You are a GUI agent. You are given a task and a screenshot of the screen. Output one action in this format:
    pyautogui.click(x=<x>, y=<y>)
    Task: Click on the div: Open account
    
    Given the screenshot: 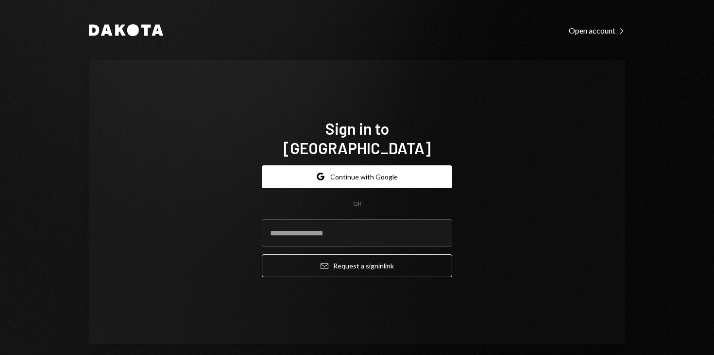 What is the action you would take?
    pyautogui.click(x=597, y=31)
    